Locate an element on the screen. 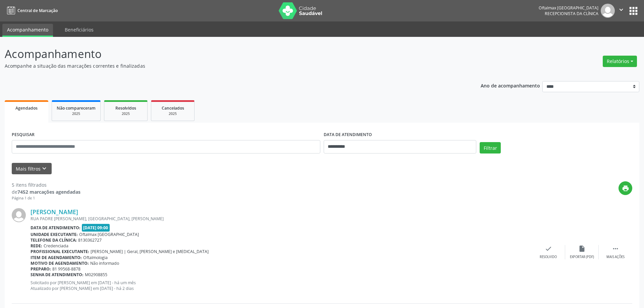 The height and width of the screenshot is (308, 644). span: Resolvidos is located at coordinates (126, 108).